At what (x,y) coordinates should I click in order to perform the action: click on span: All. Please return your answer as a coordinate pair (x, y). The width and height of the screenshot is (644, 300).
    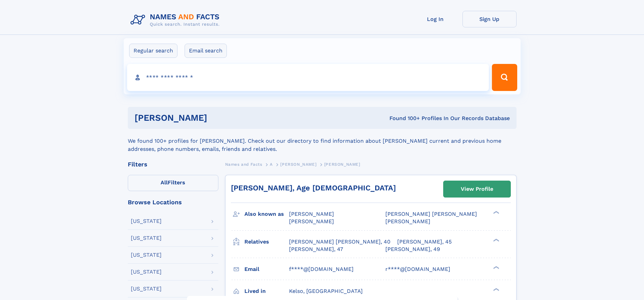
    Looking at the image, I should click on (164, 182).